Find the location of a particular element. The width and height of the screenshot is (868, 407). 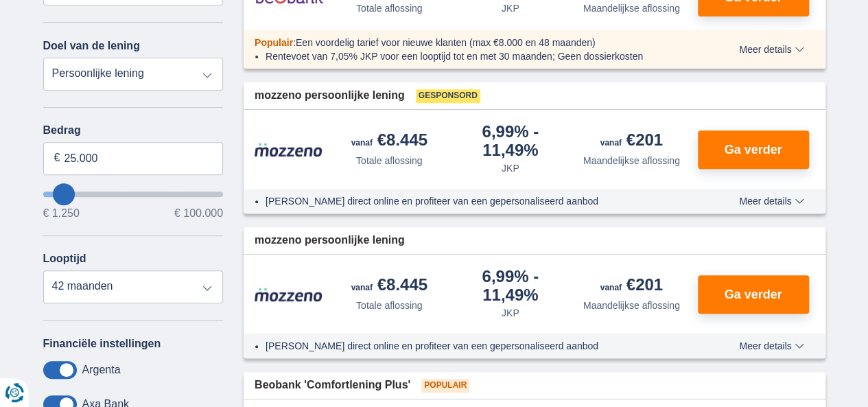

span: Gesponsord is located at coordinates (448, 96).